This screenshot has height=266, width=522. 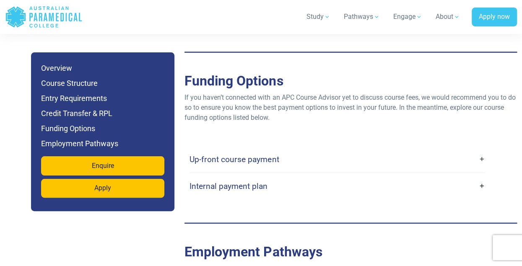 I want to click on a: Apply now, so click(x=494, y=17).